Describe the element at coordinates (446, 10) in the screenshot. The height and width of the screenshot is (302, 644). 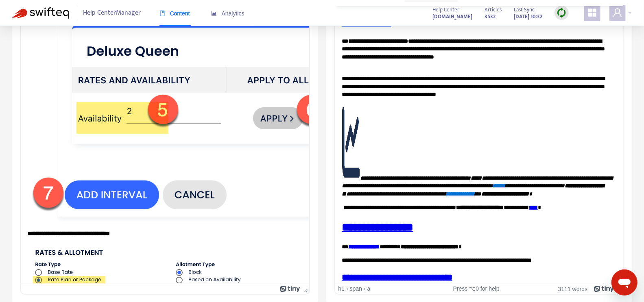
I see `span: Help Center` at that location.